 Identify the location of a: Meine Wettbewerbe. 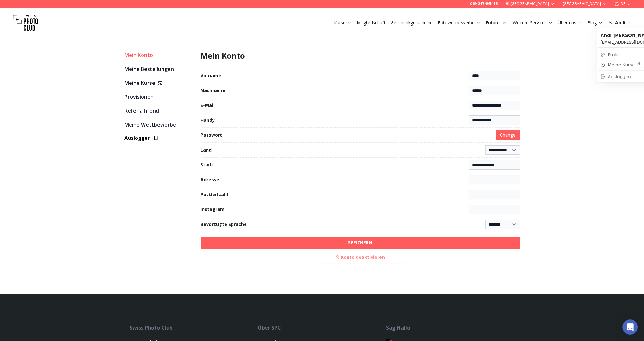
(155, 124).